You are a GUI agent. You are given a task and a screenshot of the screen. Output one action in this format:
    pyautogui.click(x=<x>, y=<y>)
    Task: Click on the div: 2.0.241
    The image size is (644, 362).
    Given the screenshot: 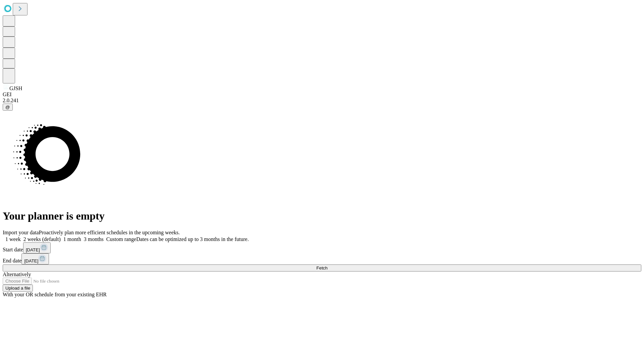 What is the action you would take?
    pyautogui.click(x=322, y=101)
    